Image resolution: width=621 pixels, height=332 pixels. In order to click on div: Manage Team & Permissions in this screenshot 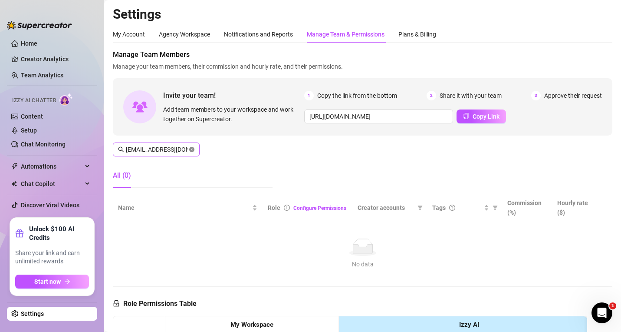, I will do `click(346, 34)`.